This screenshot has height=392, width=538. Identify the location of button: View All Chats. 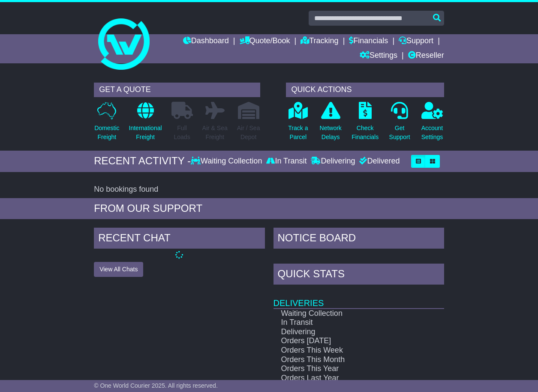
(118, 269).